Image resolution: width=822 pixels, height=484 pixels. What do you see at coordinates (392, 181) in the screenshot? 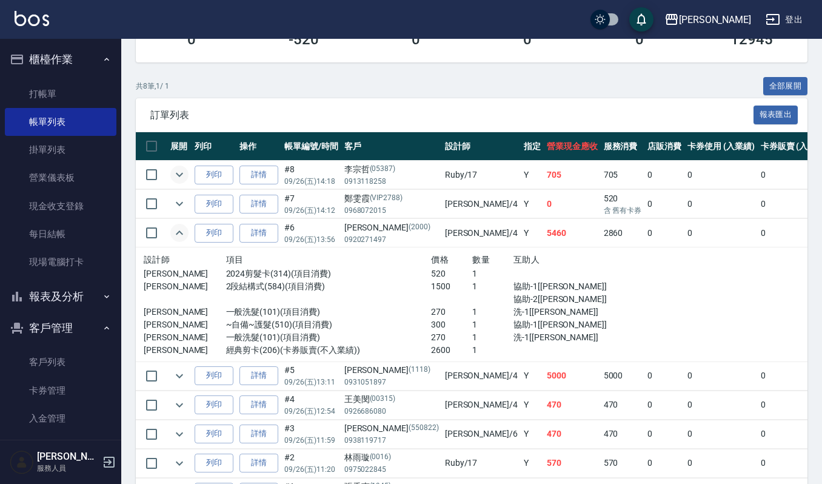
I see `p: 0913118258` at bounding box center [392, 181].